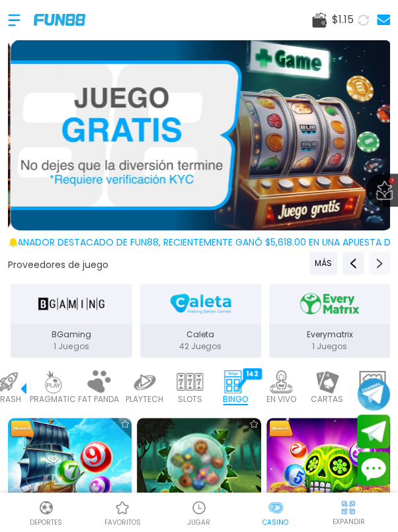 Image resolution: width=398 pixels, height=532 pixels. What do you see at coordinates (373, 394) in the screenshot?
I see `button: Join telegram channel` at bounding box center [373, 394].